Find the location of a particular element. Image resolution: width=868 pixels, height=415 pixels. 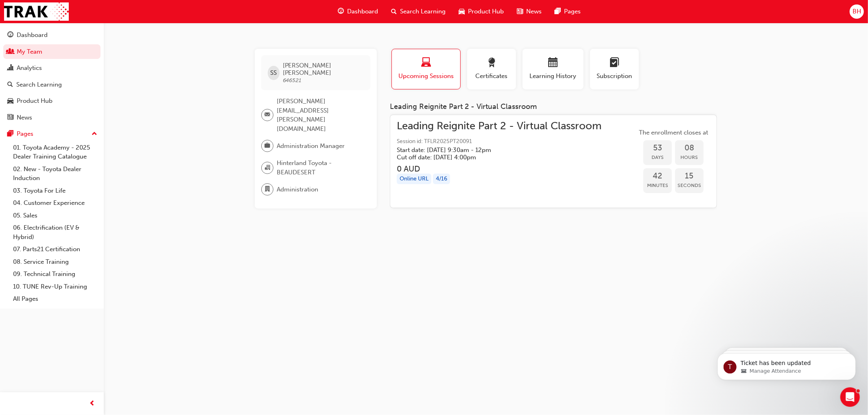

div: Leading Reignite Part 2 - Virtual Classroom is located at coordinates (554, 107).